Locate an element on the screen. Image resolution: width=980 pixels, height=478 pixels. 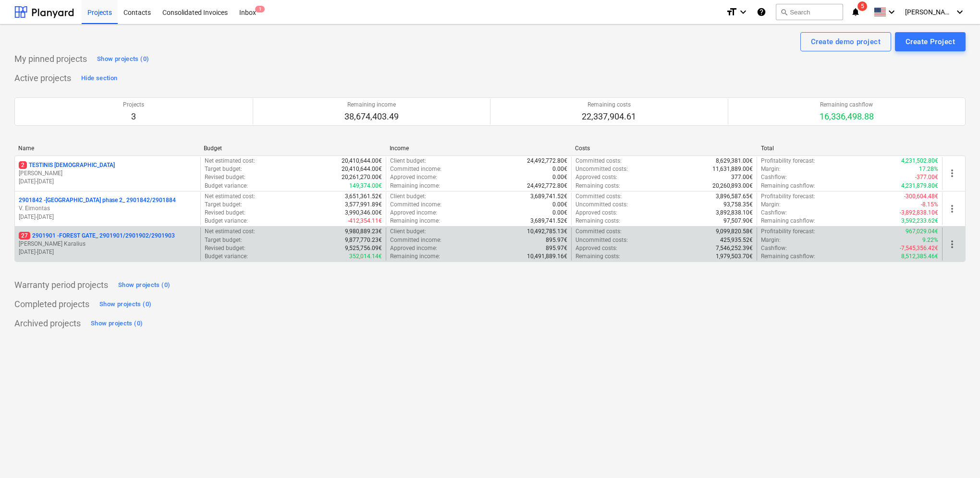
p: Margin : is located at coordinates (771, 240).